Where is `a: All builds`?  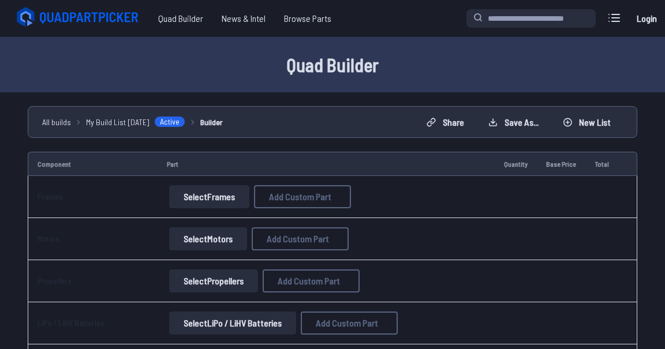 a: All builds is located at coordinates (57, 122).